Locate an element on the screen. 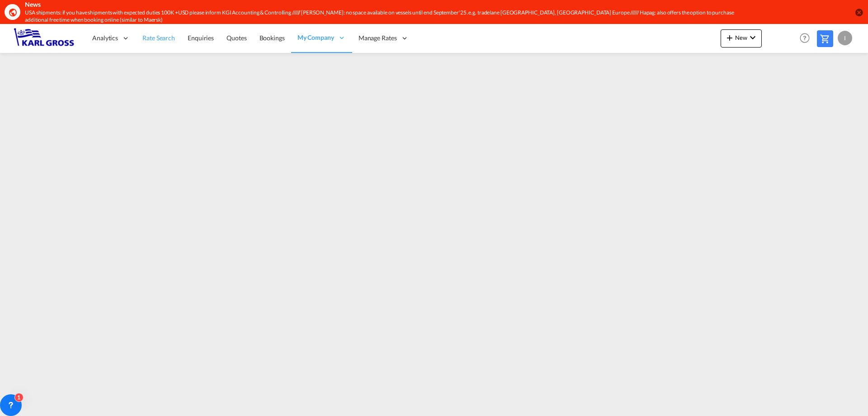 The height and width of the screenshot is (416, 868). a: Rate Search is located at coordinates (159, 38).